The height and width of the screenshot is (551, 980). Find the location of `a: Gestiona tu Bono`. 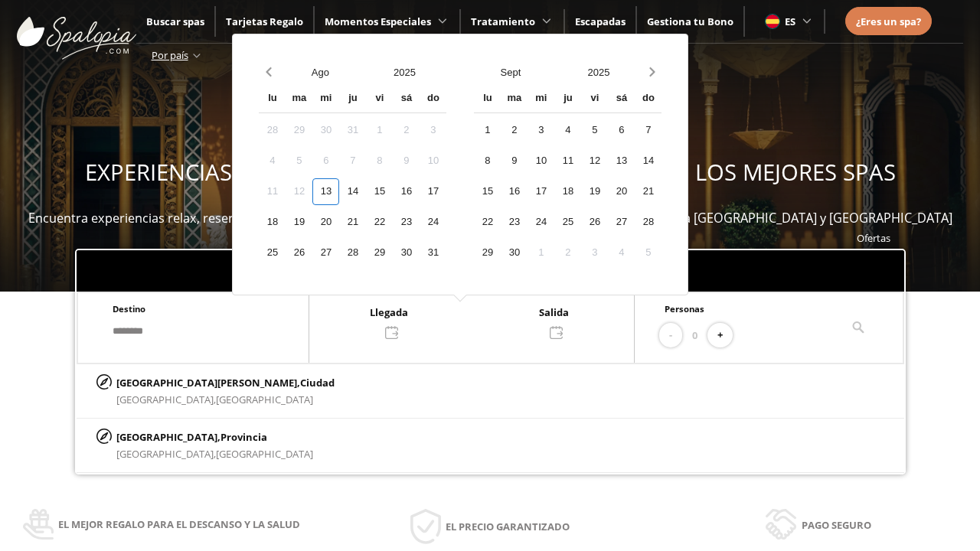

a: Gestiona tu Bono is located at coordinates (690, 22).